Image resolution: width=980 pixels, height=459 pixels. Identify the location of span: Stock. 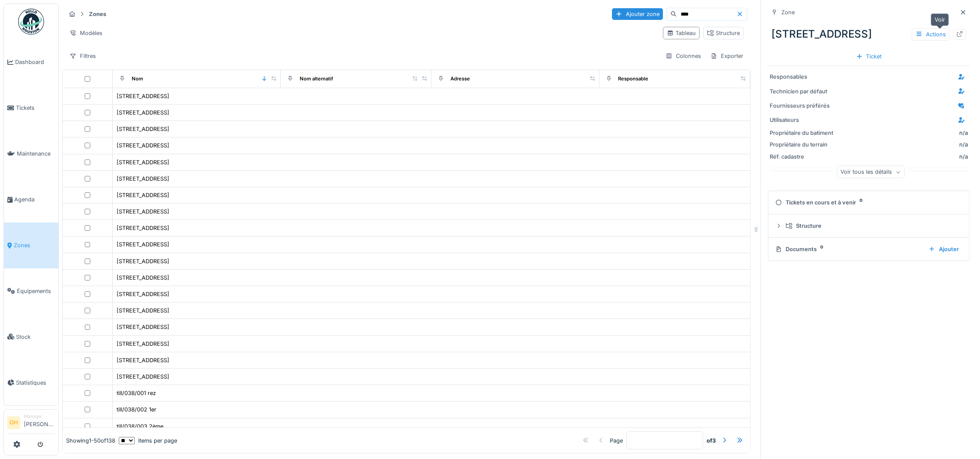
(35, 337).